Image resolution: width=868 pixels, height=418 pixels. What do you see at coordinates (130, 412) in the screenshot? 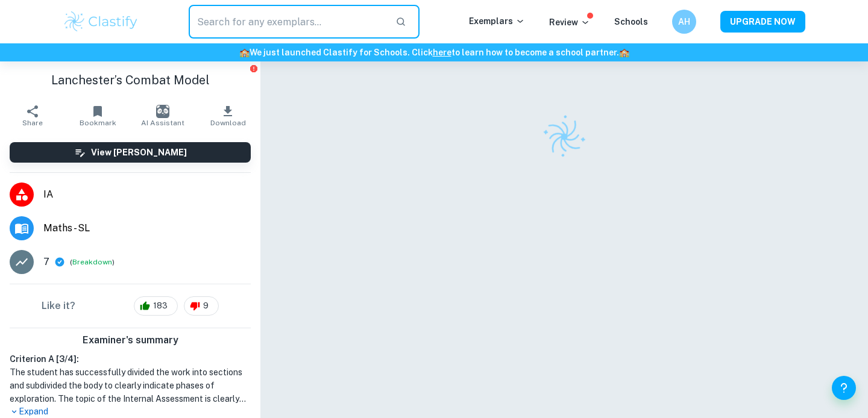
I see `p: Expand` at bounding box center [130, 412].